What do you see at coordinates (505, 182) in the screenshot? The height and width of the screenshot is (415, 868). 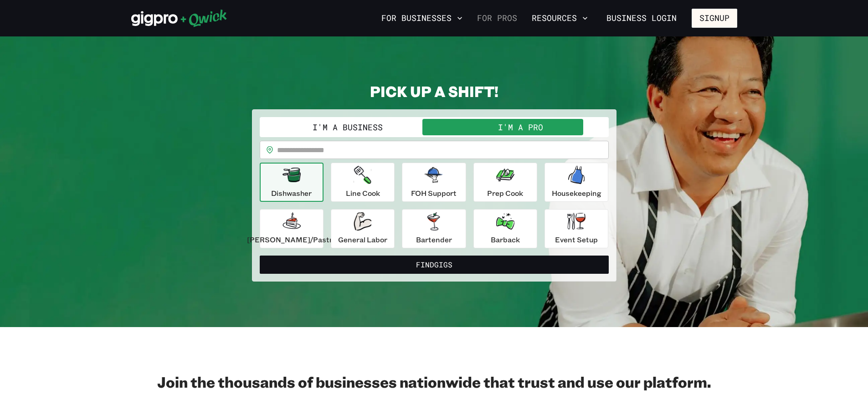 I see `button: Prep Cook` at bounding box center [505, 182].